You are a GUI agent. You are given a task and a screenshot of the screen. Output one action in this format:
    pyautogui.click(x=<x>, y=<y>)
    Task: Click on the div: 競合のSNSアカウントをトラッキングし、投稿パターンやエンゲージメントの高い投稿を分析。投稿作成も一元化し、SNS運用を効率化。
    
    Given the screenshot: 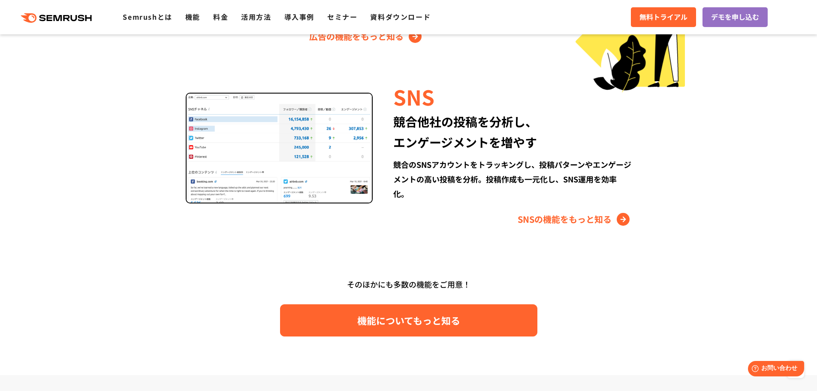 What is the action you would take?
    pyautogui.click(x=512, y=179)
    